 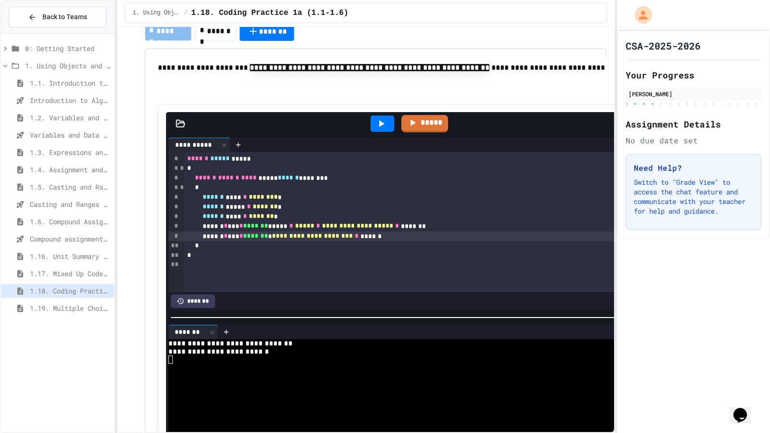 I want to click on span: 1.19. Multiple Choice Exercises for Unit 1a (1.1-1.6), so click(x=70, y=308).